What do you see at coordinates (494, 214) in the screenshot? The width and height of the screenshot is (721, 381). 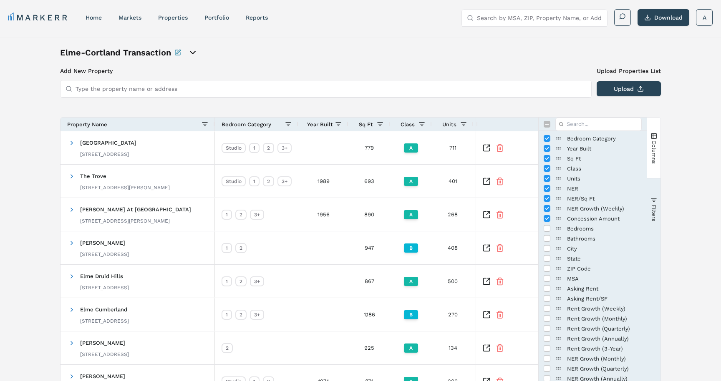 I see `div: $2,808` at bounding box center [494, 214].